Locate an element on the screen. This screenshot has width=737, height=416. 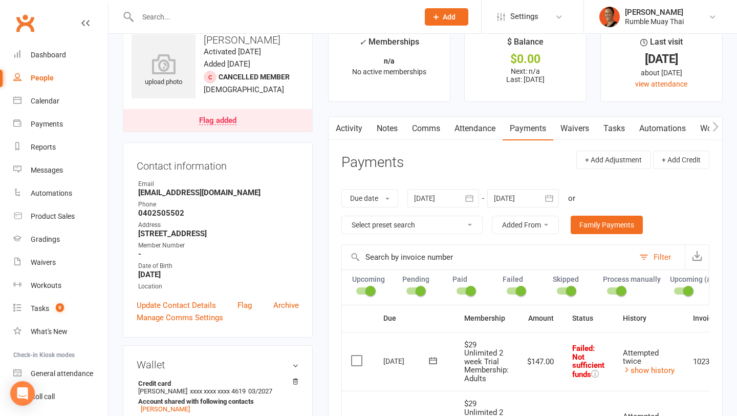
span: Settings is located at coordinates (524, 16).